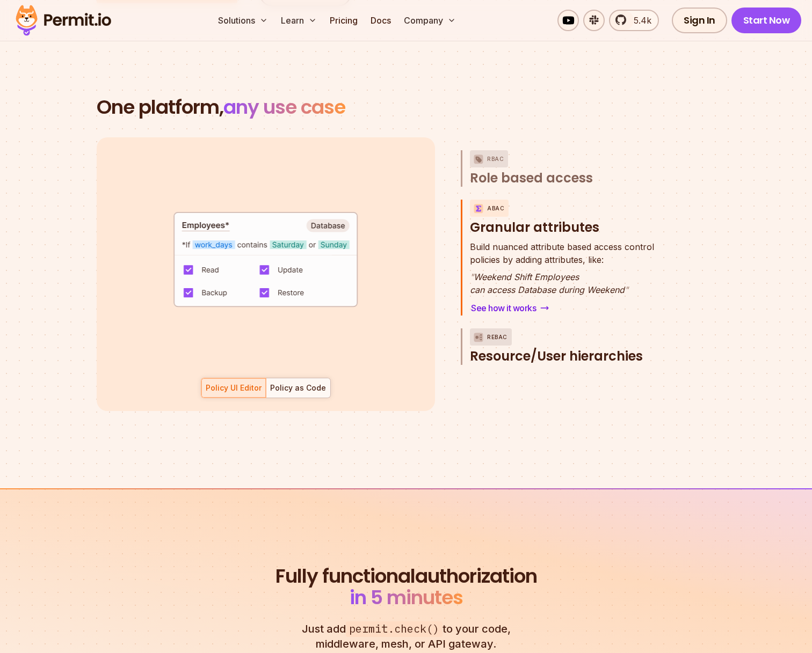 Image resolution: width=812 pixels, height=653 pixels. I want to click on button: Policy as Code, so click(298, 388).